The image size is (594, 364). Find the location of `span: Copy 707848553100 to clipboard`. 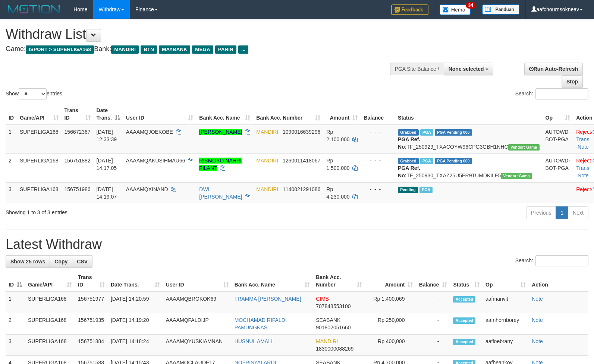

span: Copy 707848553100 to clipboard is located at coordinates (333, 306).